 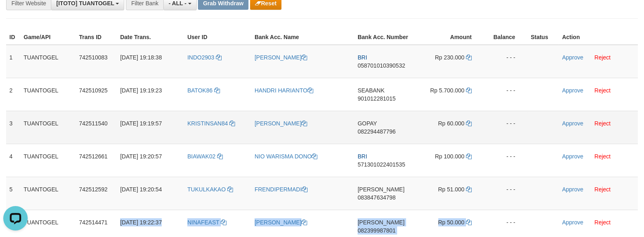 What do you see at coordinates (469, 90) in the screenshot?
I see `a: Copy 5700000 to clipboard` at bounding box center [469, 90].